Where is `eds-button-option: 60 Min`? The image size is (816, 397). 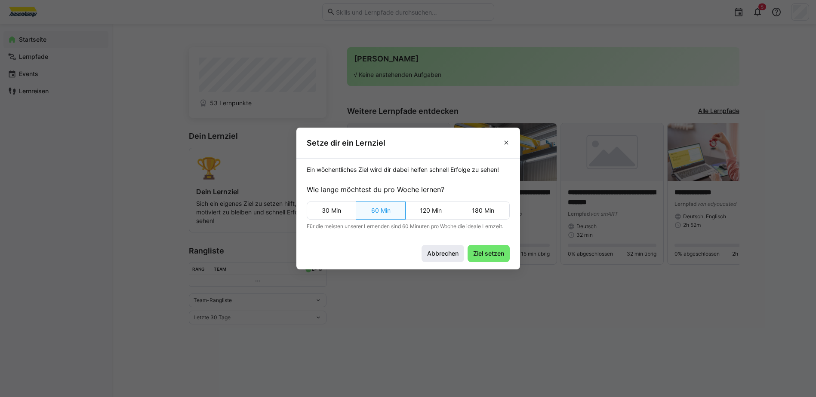
eds-button-option: 60 Min is located at coordinates (381, 211).